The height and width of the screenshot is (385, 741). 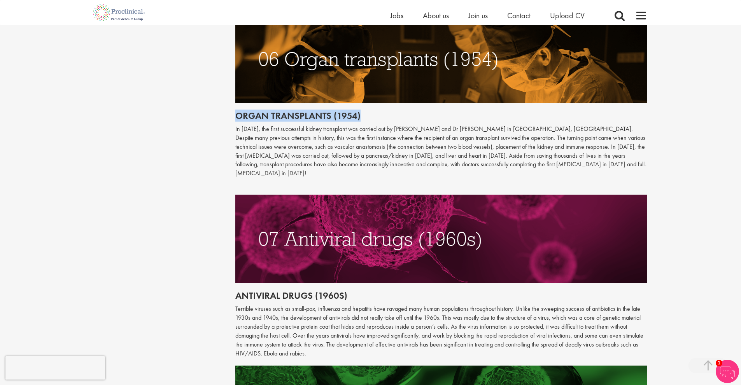 I want to click on span: Join us, so click(x=478, y=16).